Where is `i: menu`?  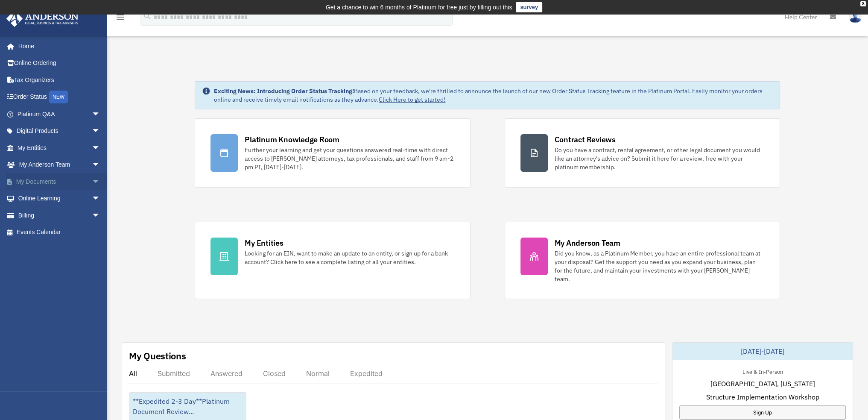
i: menu is located at coordinates (121, 17).